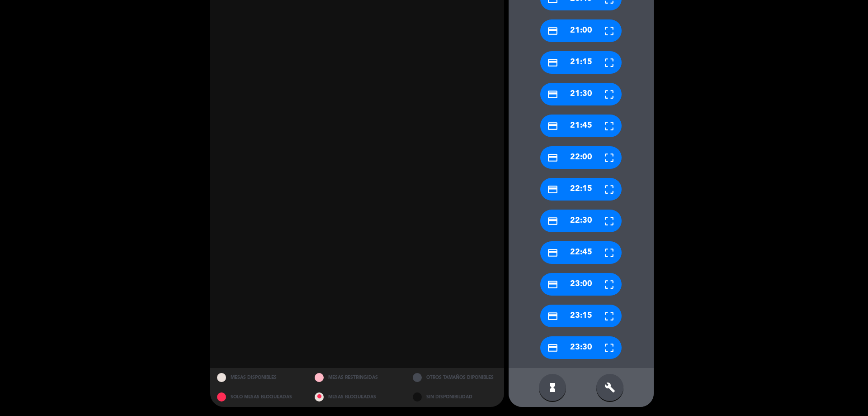 The width and height of the screenshot is (868, 416). I want to click on div: 21:45, so click(581, 126).